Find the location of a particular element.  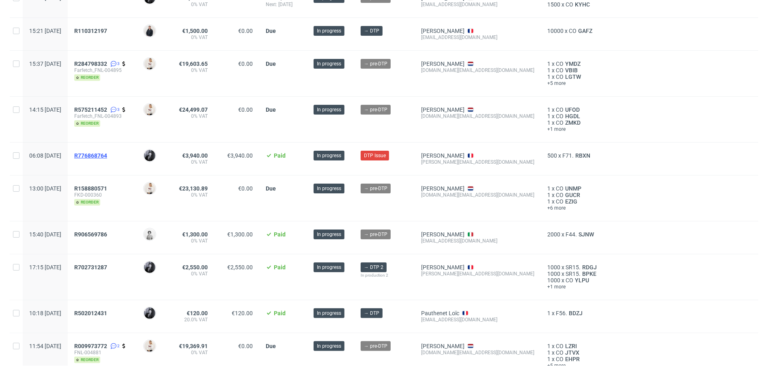

span: YMDZ is located at coordinates (573, 64).